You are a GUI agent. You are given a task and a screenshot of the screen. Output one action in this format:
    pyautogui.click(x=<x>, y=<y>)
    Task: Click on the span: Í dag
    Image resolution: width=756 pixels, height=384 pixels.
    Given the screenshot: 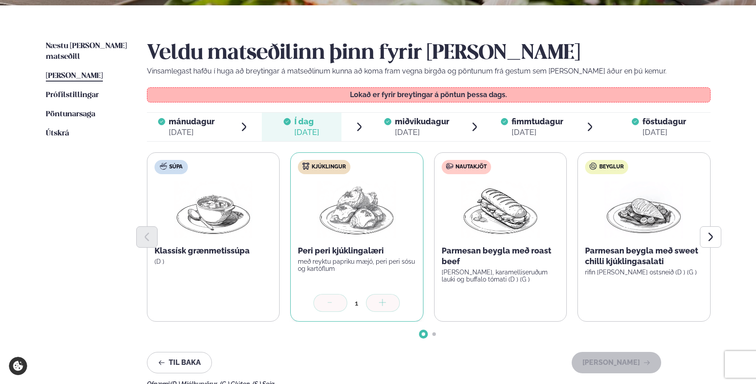 What is the action you would take?
    pyautogui.click(x=307, y=122)
    